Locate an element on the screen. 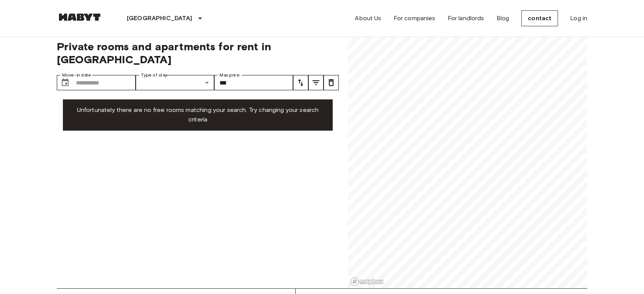  a: Blog is located at coordinates (503, 18).